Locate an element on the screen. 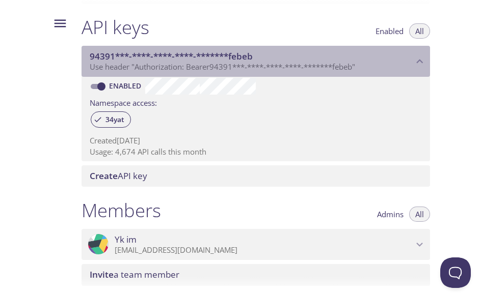  div: 34yat is located at coordinates (111, 120).